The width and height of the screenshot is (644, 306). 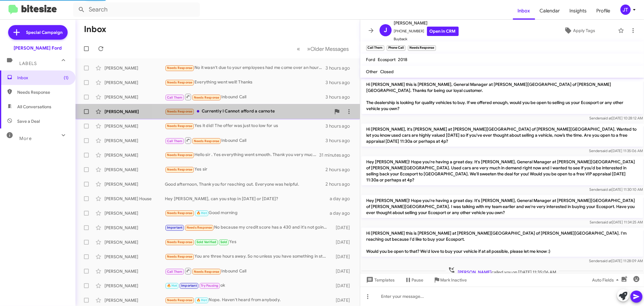 What do you see at coordinates (372, 71) in the screenshot?
I see `span: Other` at bounding box center [372, 71].